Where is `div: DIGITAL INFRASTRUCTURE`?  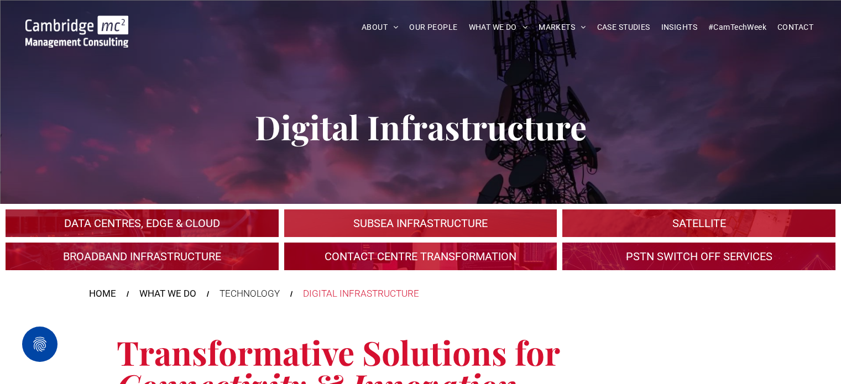
div: DIGITAL INFRASTRUCTURE is located at coordinates (361, 294).